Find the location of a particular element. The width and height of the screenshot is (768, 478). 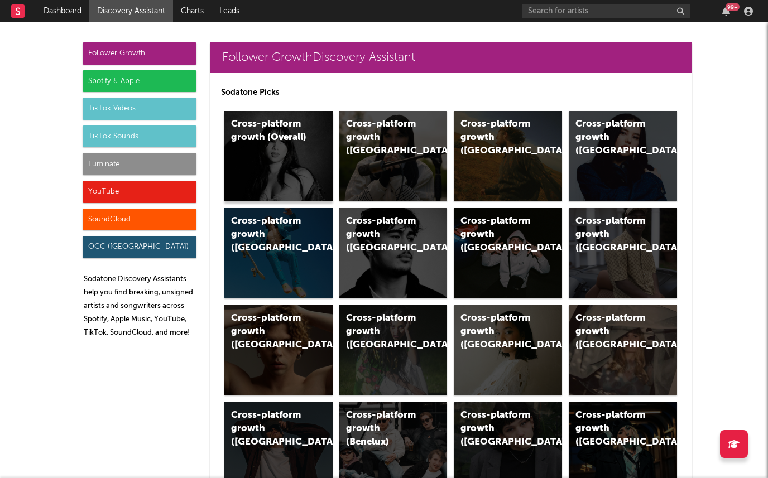

a: Follower GrowthDiscovery Assistant is located at coordinates (451, 57).